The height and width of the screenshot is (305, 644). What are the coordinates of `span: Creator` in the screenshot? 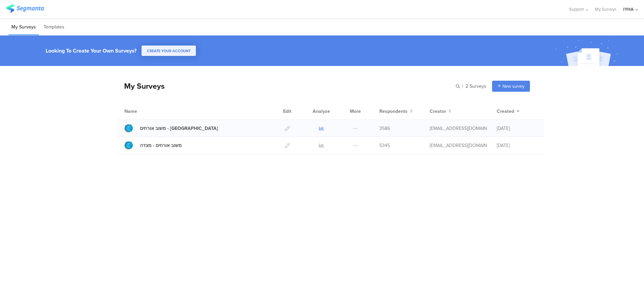 It's located at (438, 111).